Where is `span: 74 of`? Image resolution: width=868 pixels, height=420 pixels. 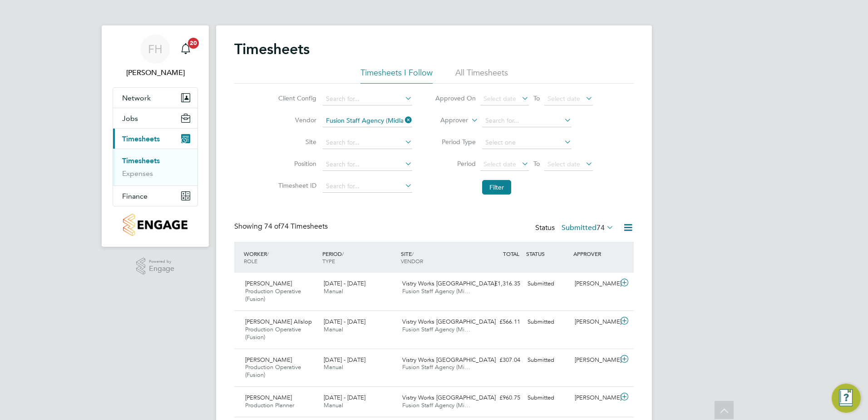 span: 74 of is located at coordinates (272, 226).